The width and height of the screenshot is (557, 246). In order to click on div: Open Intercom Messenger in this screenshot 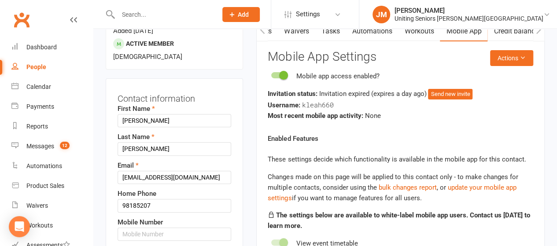, I will do `click(19, 227)`.